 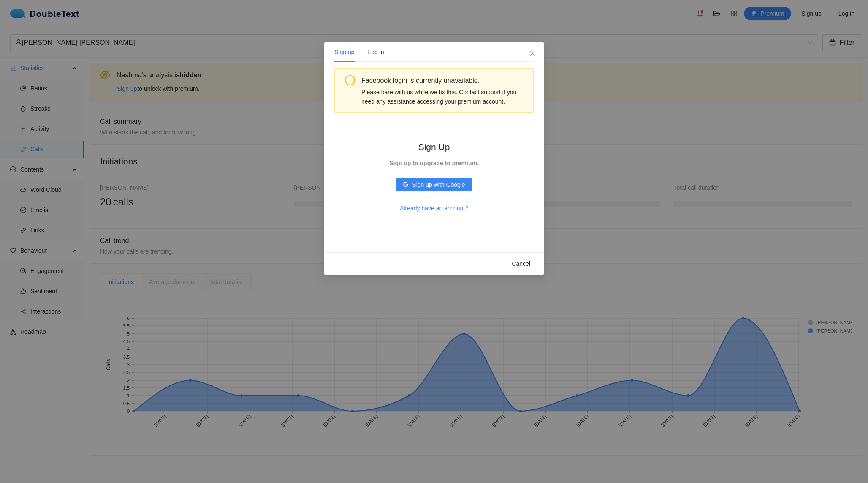 What do you see at coordinates (521, 264) in the screenshot?
I see `span: Cancel` at bounding box center [521, 264].